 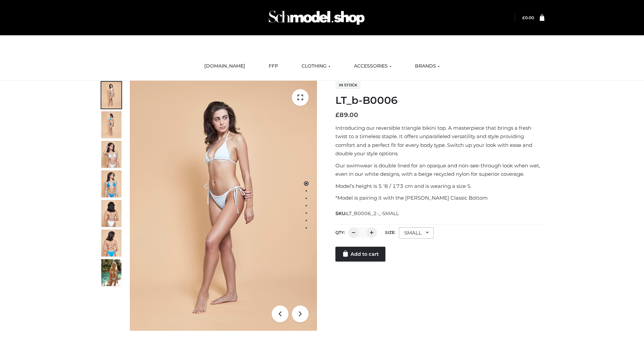 I want to click on p: Our swimwear is double lined for an opaque and non-see-through look when wet, even in our white d..., so click(x=440, y=169).